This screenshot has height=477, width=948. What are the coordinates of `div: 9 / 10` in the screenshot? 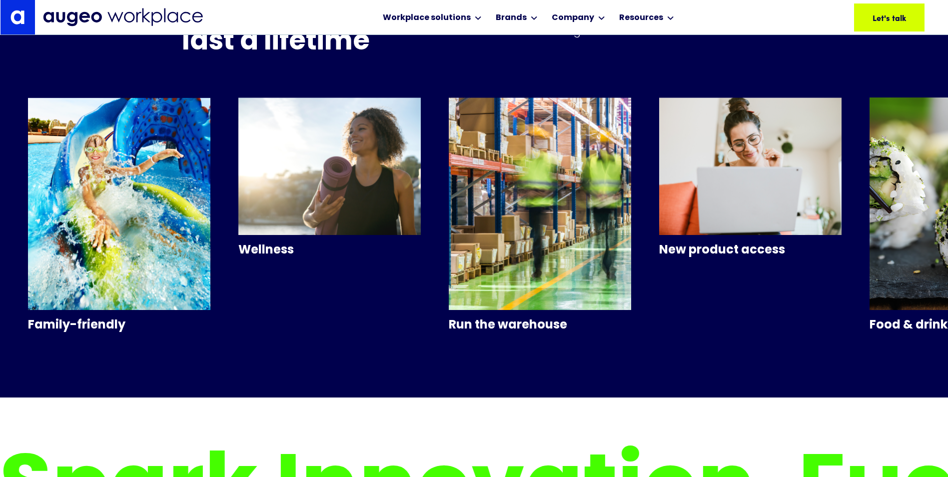 It's located at (750, 247).